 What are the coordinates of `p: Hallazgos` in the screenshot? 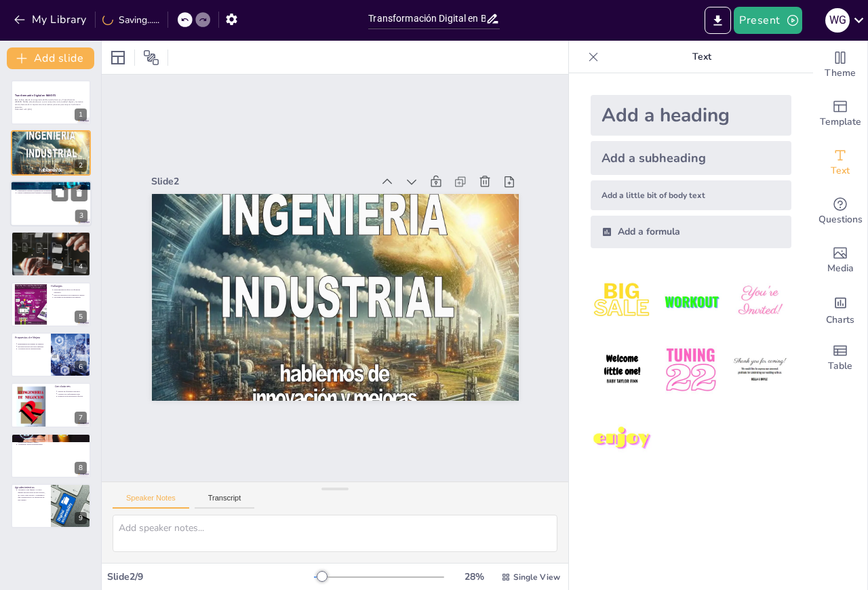 It's located at (69, 286).